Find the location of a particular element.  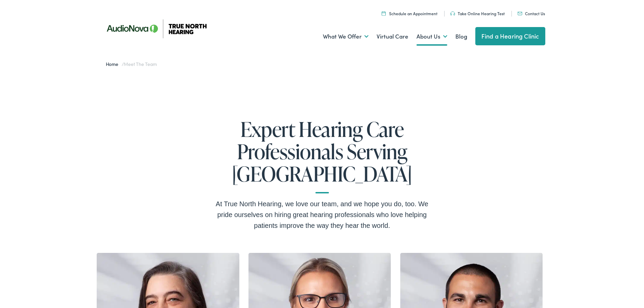

a: Home is located at coordinates (113, 64).